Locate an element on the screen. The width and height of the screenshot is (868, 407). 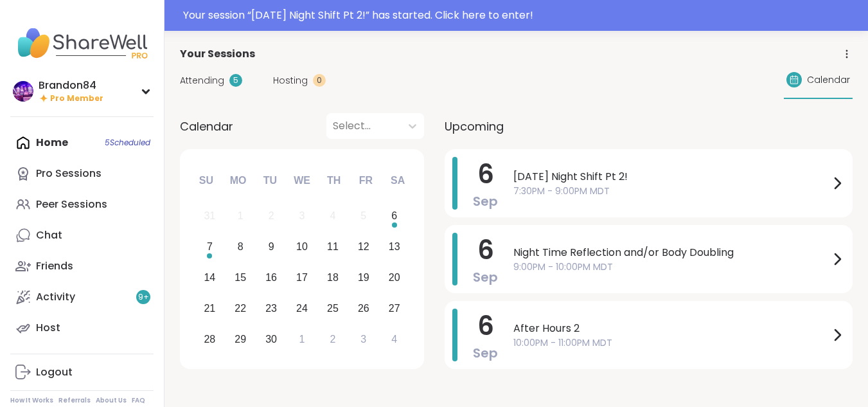
div: 20 is located at coordinates (394, 277).